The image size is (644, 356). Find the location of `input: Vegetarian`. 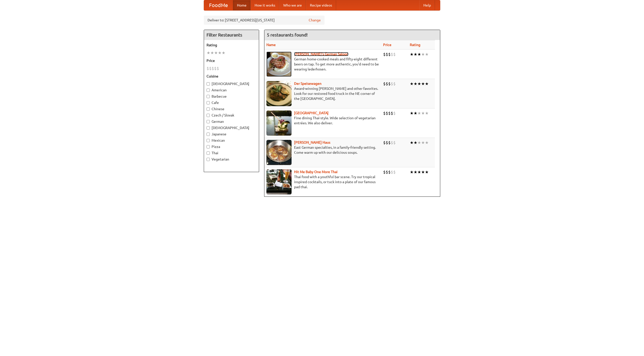

input: Vegetarian is located at coordinates (208, 159).